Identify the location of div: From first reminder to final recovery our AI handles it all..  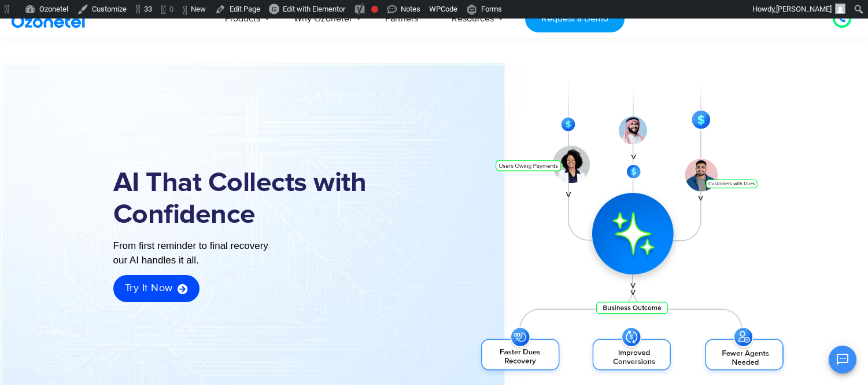
(277, 252).